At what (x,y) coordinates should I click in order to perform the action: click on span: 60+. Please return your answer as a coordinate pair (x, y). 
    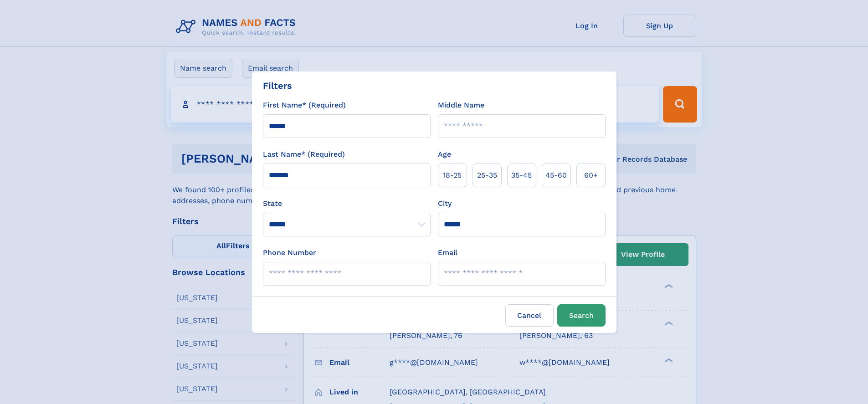
    Looking at the image, I should click on (591, 175).